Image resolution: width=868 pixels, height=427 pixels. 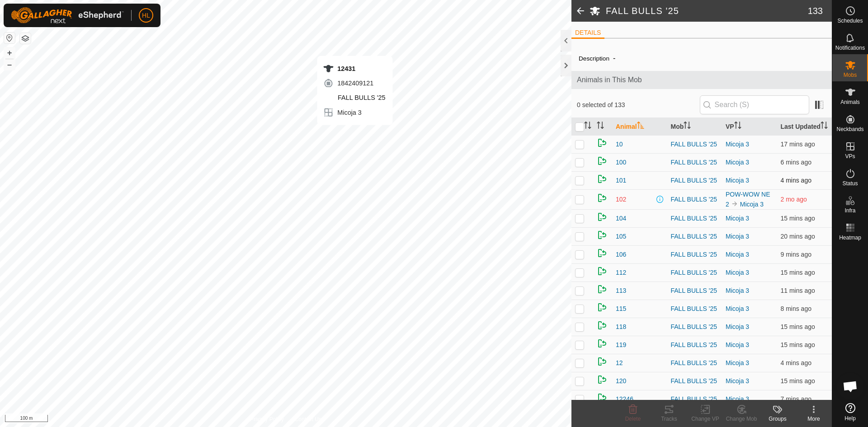 What do you see at coordinates (594, 58) in the screenshot?
I see `label: Description` at bounding box center [594, 58].